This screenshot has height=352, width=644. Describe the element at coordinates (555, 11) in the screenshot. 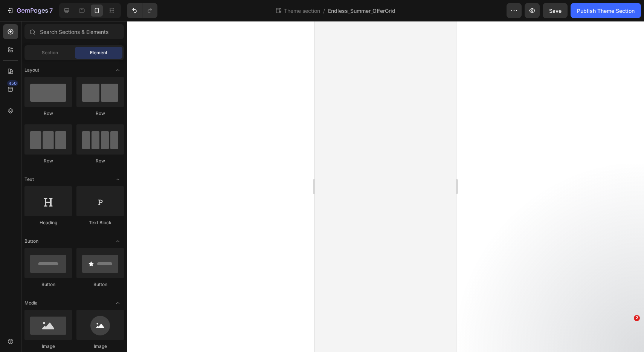

I see `span: Save` at that location.